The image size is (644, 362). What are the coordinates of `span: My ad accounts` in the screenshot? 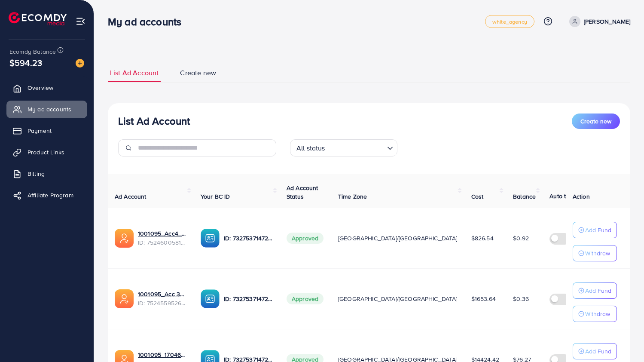 It's located at (50, 109).